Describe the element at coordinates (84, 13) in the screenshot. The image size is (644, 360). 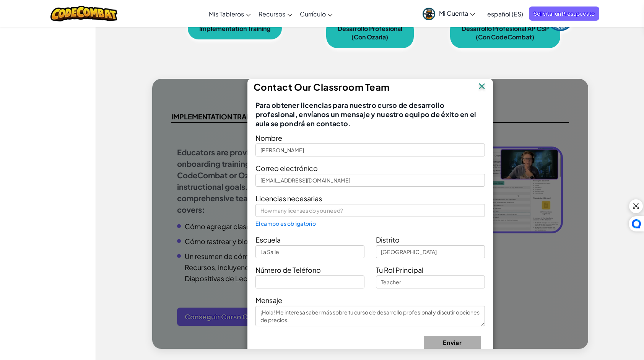
I see `a: CodeCombat logo` at that location.